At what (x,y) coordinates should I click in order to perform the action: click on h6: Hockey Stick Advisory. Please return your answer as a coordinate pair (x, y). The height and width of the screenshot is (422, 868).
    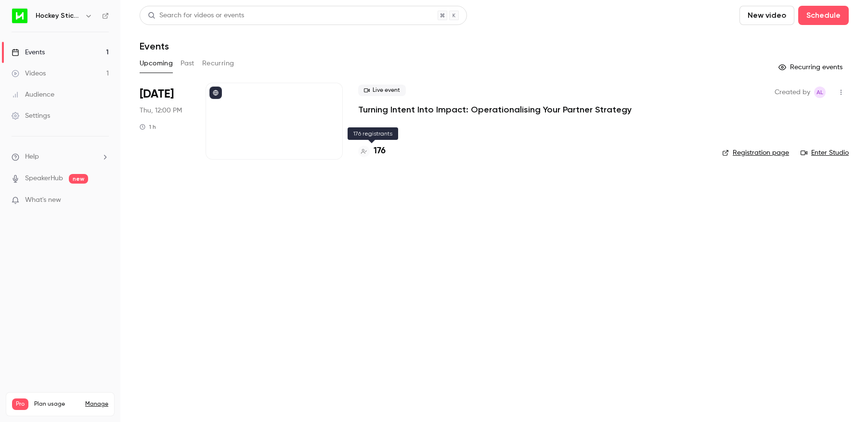
    Looking at the image, I should click on (58, 16).